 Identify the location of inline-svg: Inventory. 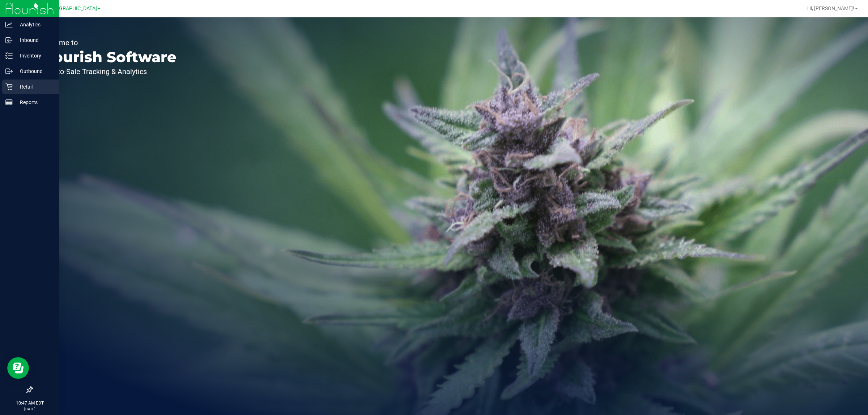
(9, 56).